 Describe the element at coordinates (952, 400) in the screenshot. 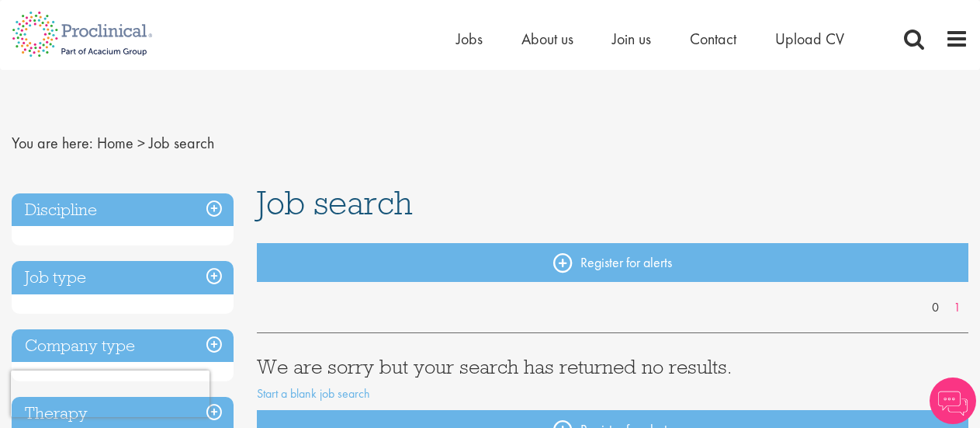

I see `img: Chatbot` at that location.